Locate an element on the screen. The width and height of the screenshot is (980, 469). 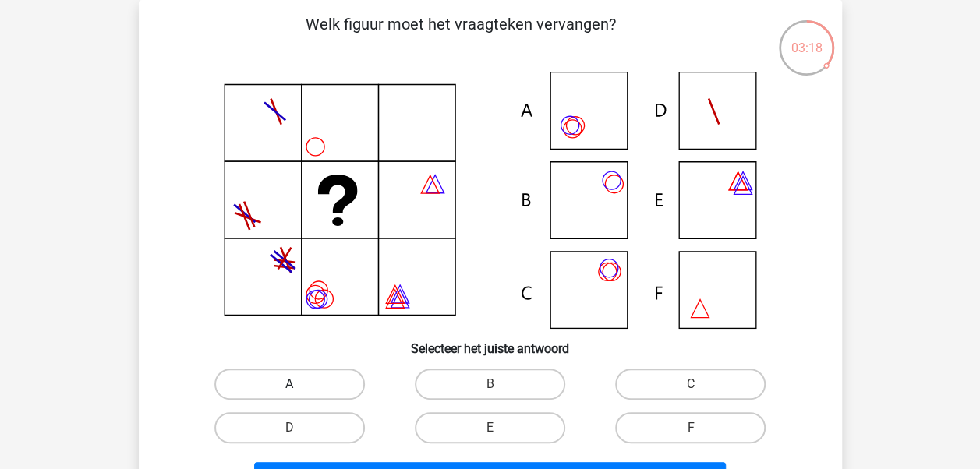
label: F is located at coordinates (690, 428).